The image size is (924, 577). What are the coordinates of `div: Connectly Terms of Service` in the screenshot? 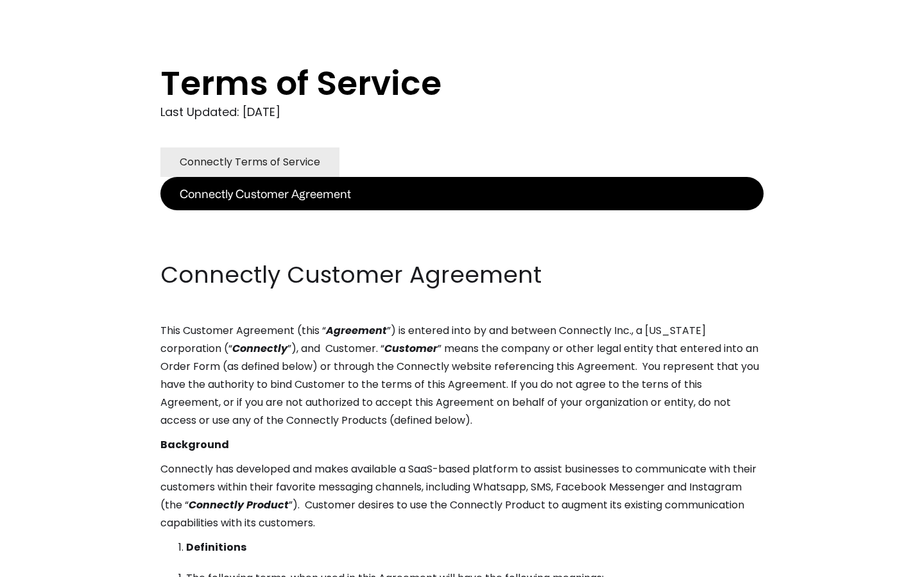 It's located at (250, 162).